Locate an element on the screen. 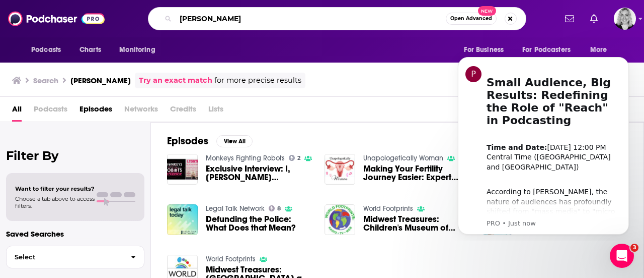  span: for more precise results is located at coordinates (257, 80).